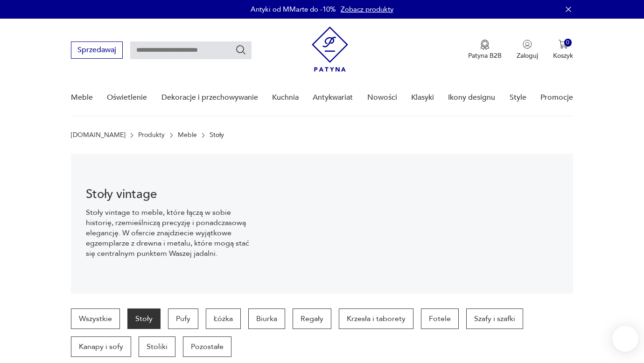 This screenshot has height=363, width=644. I want to click on button: Szukaj, so click(241, 50).